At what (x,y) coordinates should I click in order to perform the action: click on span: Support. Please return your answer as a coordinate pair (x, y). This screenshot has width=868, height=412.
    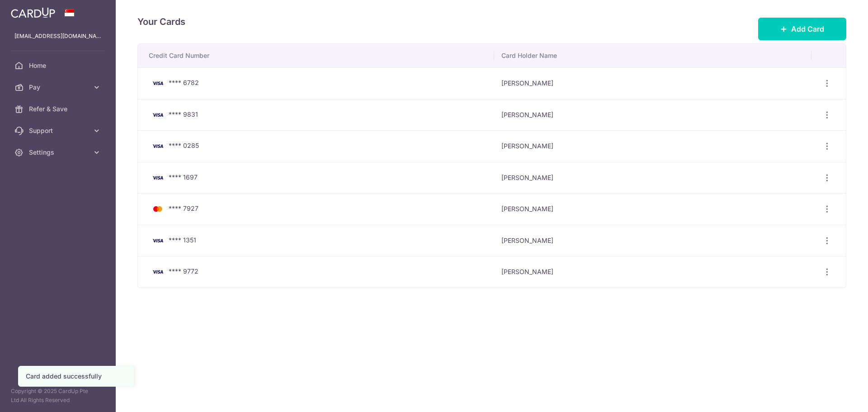
    Looking at the image, I should click on (59, 131).